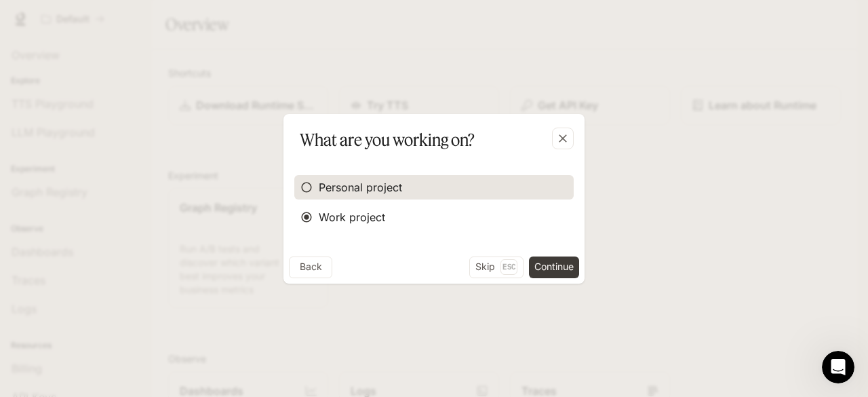  I want to click on span: Work project, so click(352, 218).